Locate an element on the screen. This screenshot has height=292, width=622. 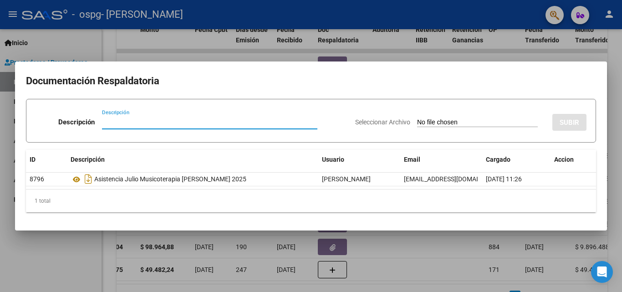
i: Descargar documento is located at coordinates (88, 179).